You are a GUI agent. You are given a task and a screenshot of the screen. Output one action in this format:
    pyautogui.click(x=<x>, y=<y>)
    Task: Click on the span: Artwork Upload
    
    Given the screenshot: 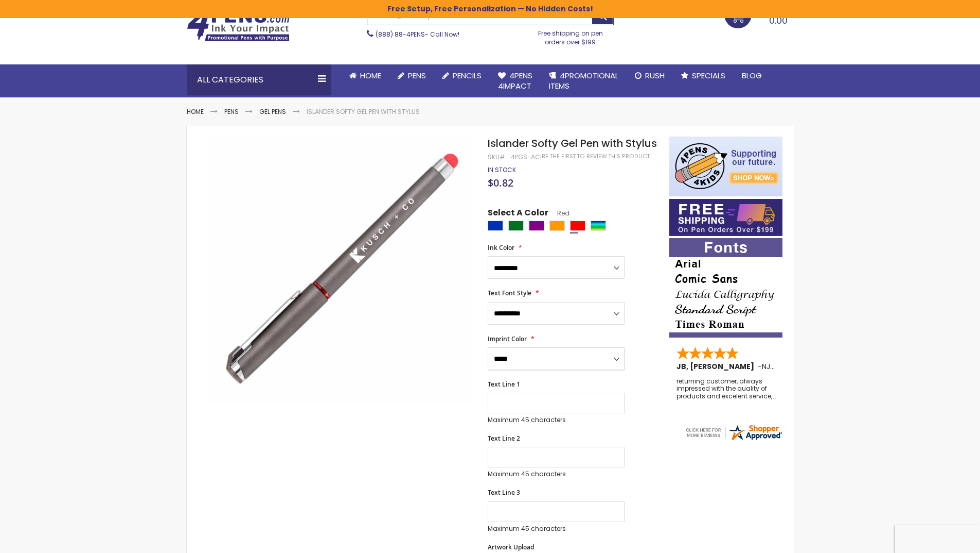 What is the action you would take?
    pyautogui.click(x=511, y=547)
    